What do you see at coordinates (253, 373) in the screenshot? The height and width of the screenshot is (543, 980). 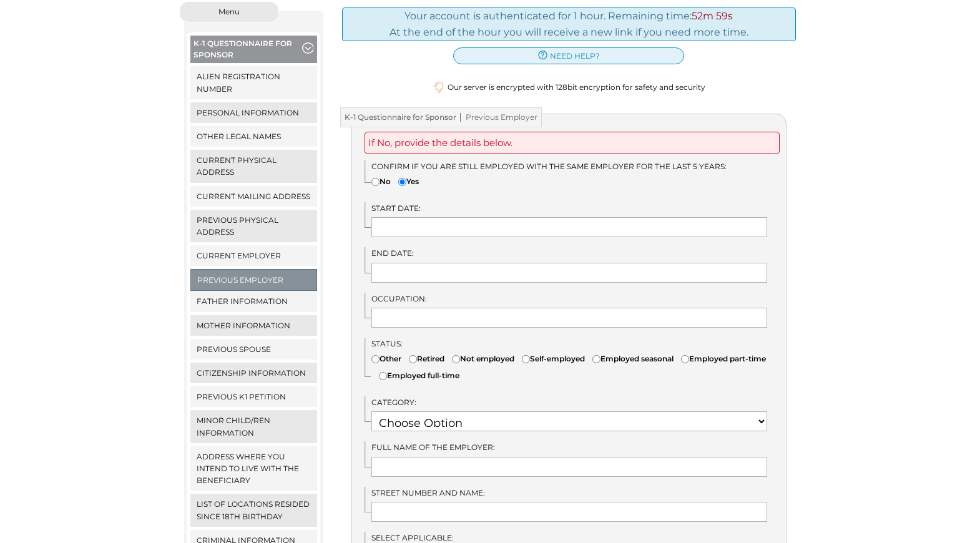 I see `a: Citizenship Information` at bounding box center [253, 373].